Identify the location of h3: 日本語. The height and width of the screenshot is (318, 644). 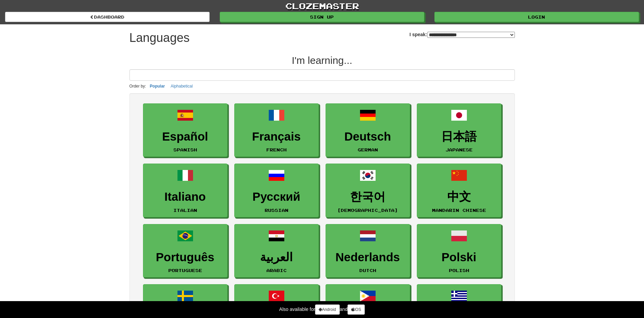
(459, 136).